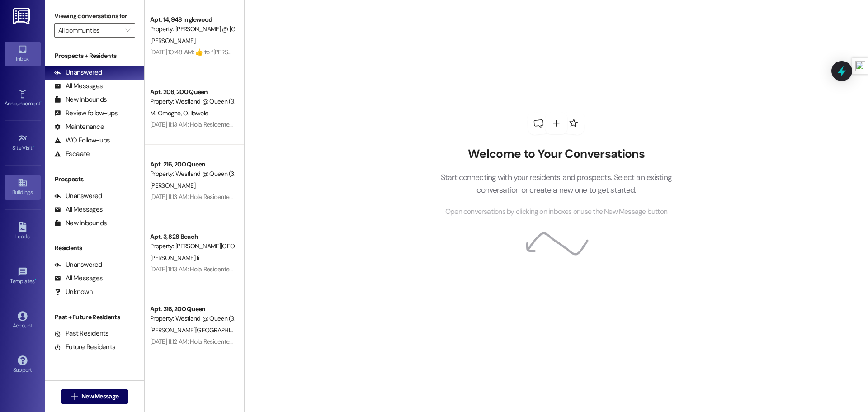  What do you see at coordinates (23, 188) in the screenshot?
I see `a: Buildings` at bounding box center [23, 188].